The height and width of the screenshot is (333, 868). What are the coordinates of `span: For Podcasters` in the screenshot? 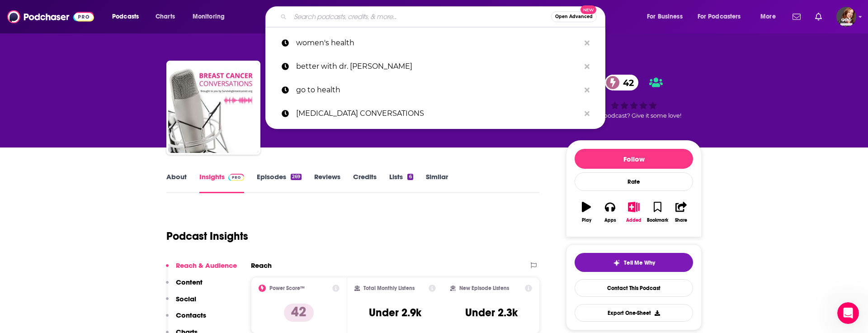 It's located at (719, 17).